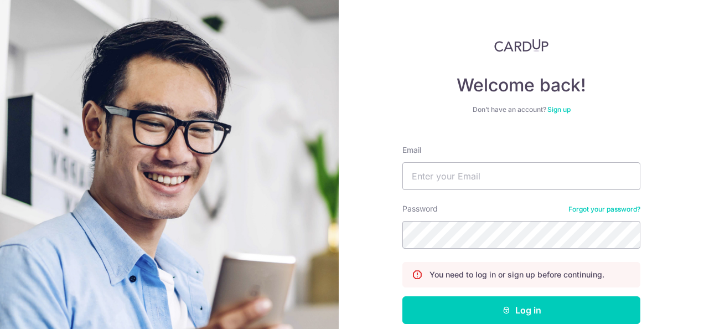 The width and height of the screenshot is (704, 329). What do you see at coordinates (521, 176) in the screenshot?
I see `input: Enter your Email` at bounding box center [521, 176].